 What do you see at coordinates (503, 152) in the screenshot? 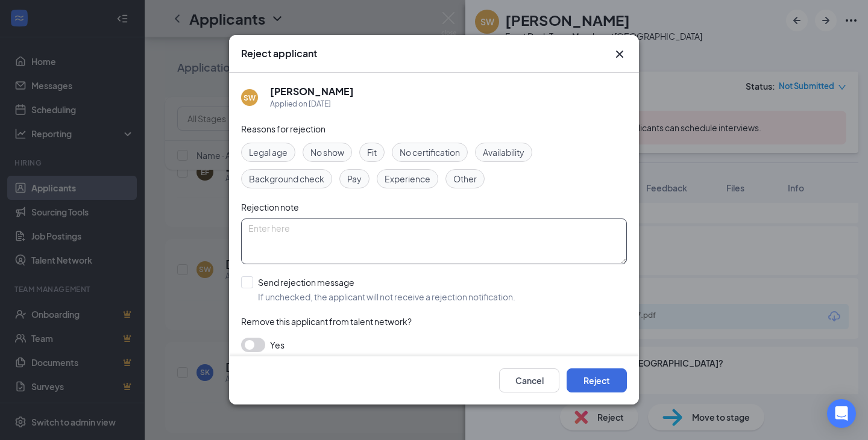
I see `span: Availability` at bounding box center [503, 152].